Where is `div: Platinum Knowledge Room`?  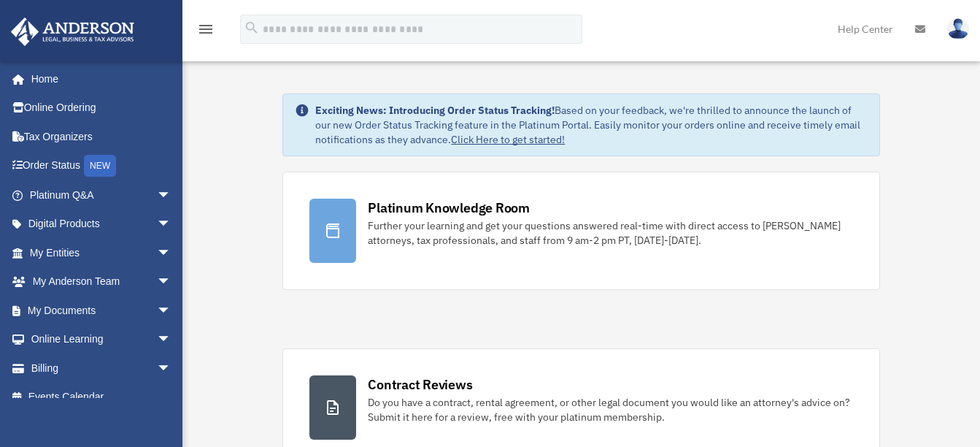 div: Platinum Knowledge Room is located at coordinates (449, 208).